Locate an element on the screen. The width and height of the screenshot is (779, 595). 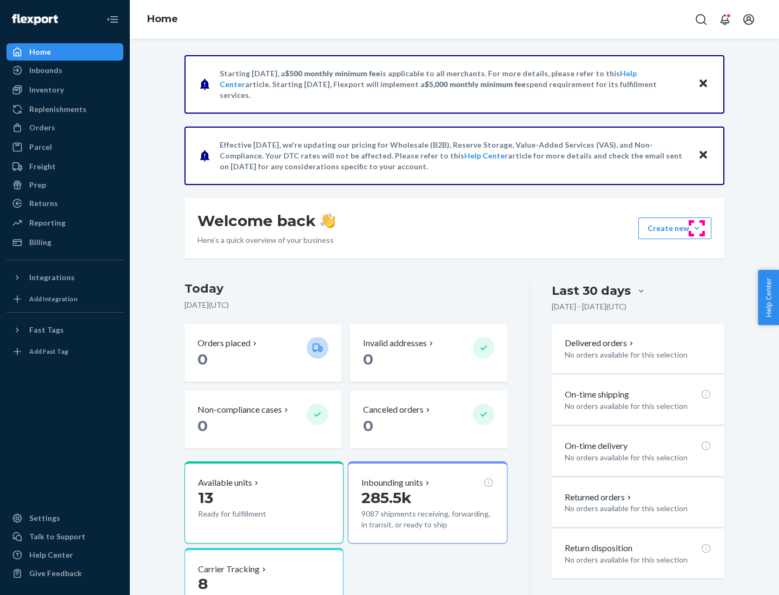
div: Billing is located at coordinates (40, 242).